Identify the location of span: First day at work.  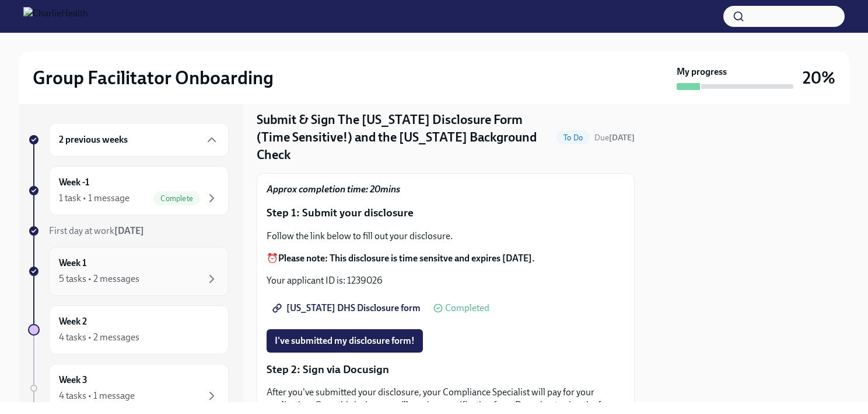
(96, 230).